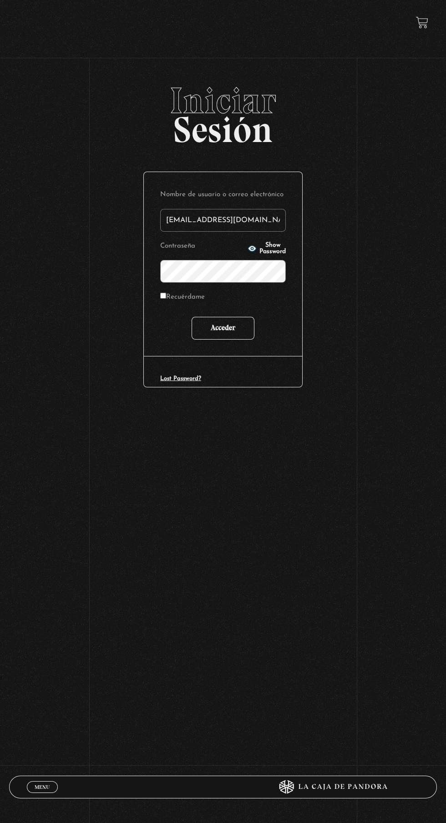 This screenshot has height=823, width=446. I want to click on span: Show Password, so click(273, 249).